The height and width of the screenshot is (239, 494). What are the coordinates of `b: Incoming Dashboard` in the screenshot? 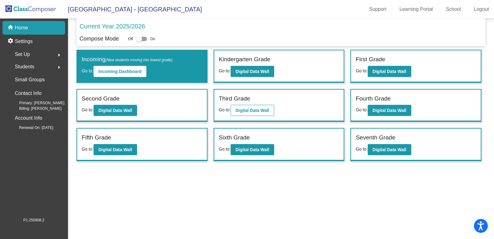 It's located at (120, 71).